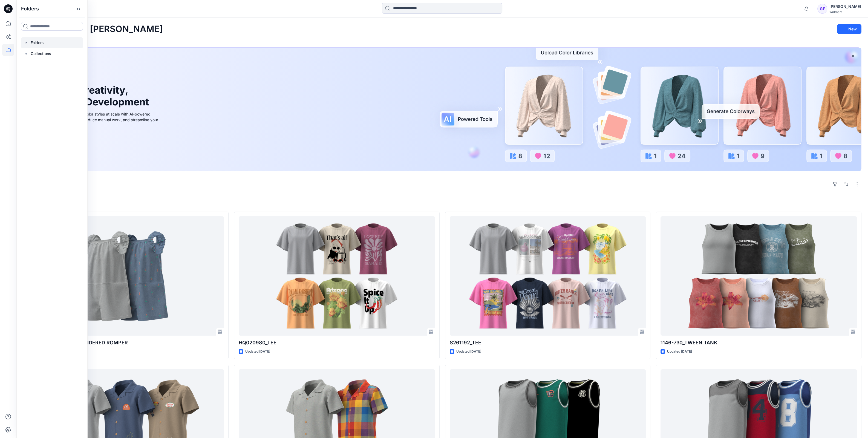 This screenshot has width=868, height=438. What do you see at coordinates (337, 343) in the screenshot?
I see `p: HQ020980_TEE` at bounding box center [337, 343].